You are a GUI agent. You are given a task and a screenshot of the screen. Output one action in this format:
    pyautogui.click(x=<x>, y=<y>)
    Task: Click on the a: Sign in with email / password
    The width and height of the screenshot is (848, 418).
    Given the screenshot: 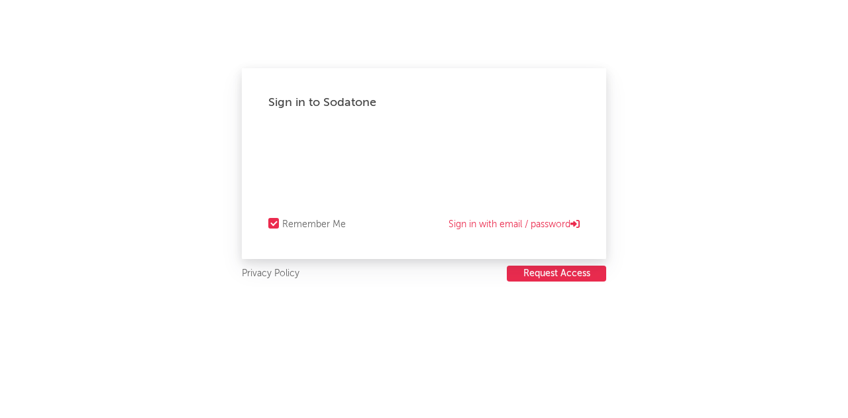 What is the action you would take?
    pyautogui.click(x=514, y=225)
    